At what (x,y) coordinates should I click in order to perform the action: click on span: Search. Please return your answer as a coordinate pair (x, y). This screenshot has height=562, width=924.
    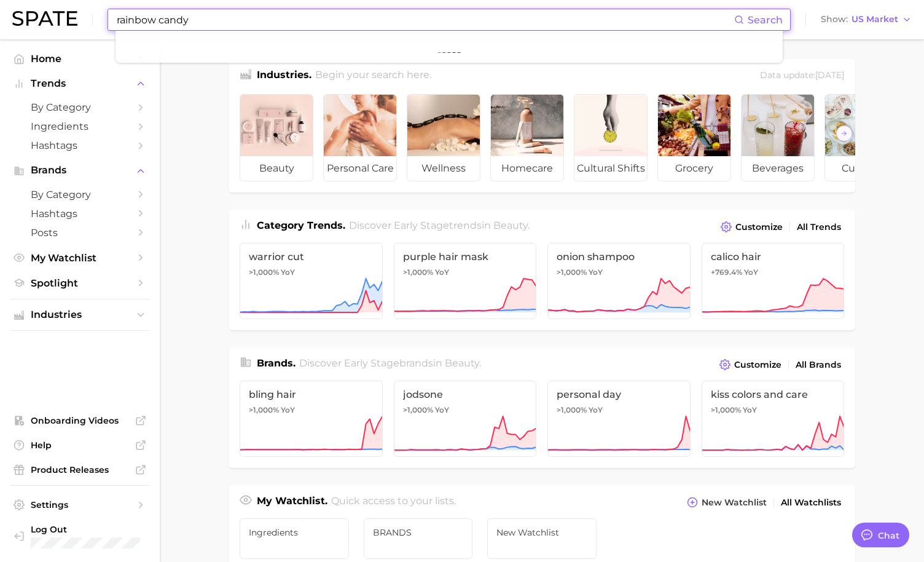
    Looking at the image, I should click on (765, 20).